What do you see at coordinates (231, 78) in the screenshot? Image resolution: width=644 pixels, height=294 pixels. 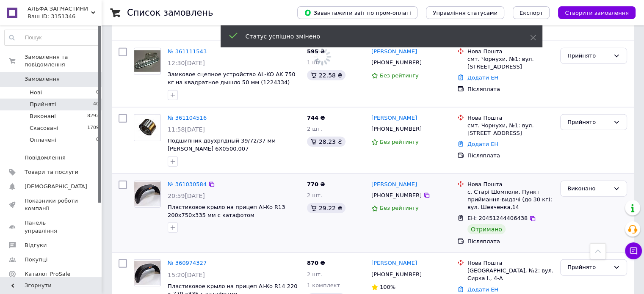 I see `a: Замковое сцепное устройство AL-KO AK 750 кг на квадратное дышло 50 мм (1224334)` at bounding box center [231, 78].